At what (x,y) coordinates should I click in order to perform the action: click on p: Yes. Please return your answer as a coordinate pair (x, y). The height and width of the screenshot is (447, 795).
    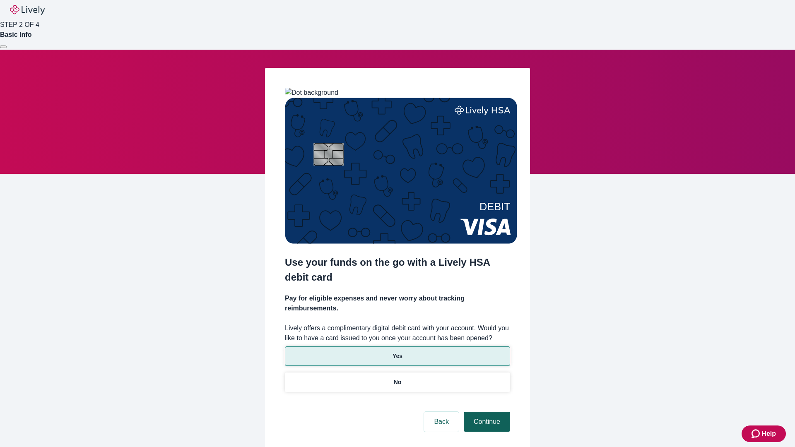
    Looking at the image, I should click on (398, 356).